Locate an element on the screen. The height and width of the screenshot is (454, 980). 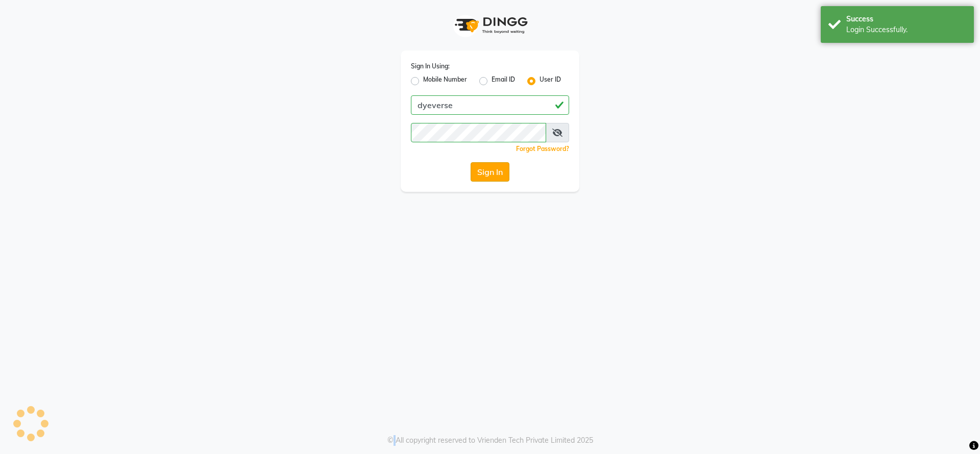
div: Login Successfully. is located at coordinates (906, 30).